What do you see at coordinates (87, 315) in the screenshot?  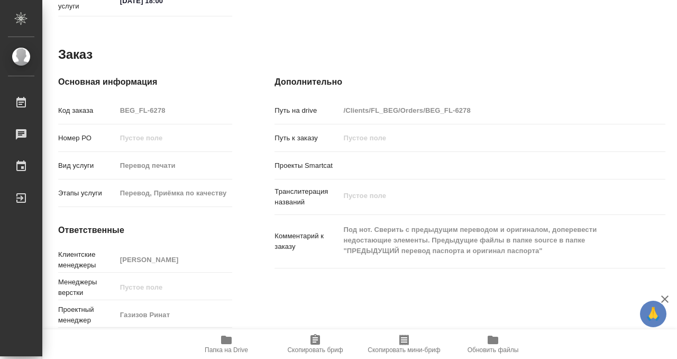 I see `p: Проектный менеджер` at bounding box center [87, 315].